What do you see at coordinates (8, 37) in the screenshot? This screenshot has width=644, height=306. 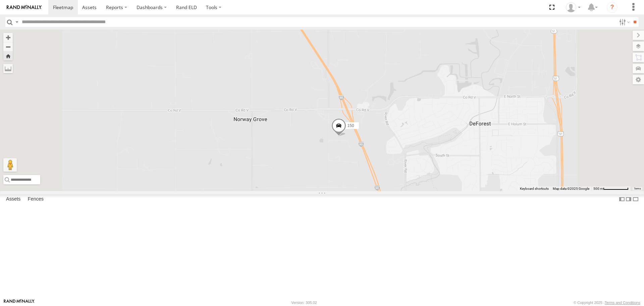 I see `button: Zoom in` at bounding box center [8, 37].